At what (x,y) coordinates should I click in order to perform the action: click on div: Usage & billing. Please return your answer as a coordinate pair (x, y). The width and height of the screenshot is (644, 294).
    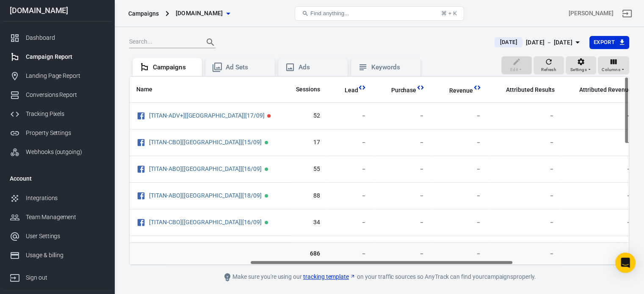
    Looking at the image, I should click on (65, 255).